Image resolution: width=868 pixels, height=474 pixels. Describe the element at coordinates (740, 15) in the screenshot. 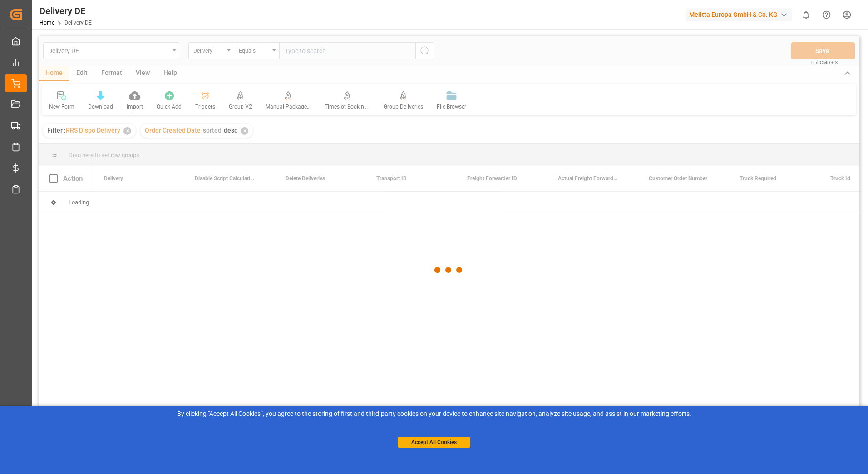

I see `button: Melitta Europa GmbH & Co. KG` at that location.